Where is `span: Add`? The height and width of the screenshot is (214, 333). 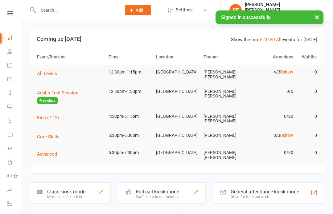
span: Add is located at coordinates (139, 10).